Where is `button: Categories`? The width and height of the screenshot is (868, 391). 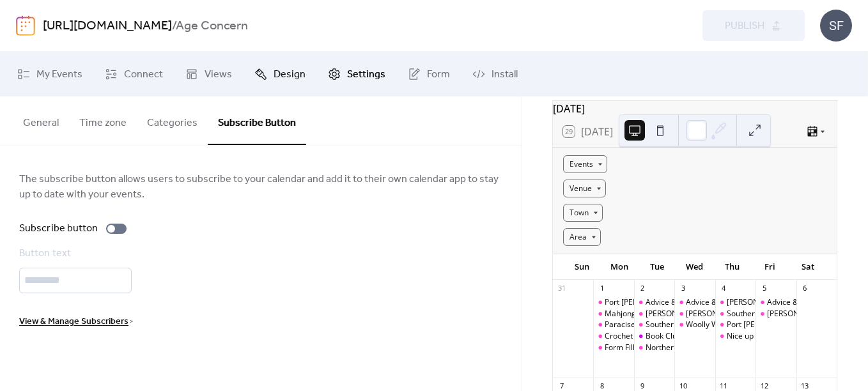
button: Categories is located at coordinates (172, 120).